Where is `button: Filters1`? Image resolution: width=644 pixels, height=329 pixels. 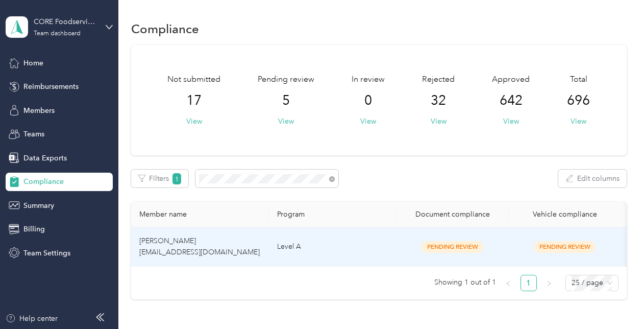 button: Filters1 is located at coordinates (160, 178).